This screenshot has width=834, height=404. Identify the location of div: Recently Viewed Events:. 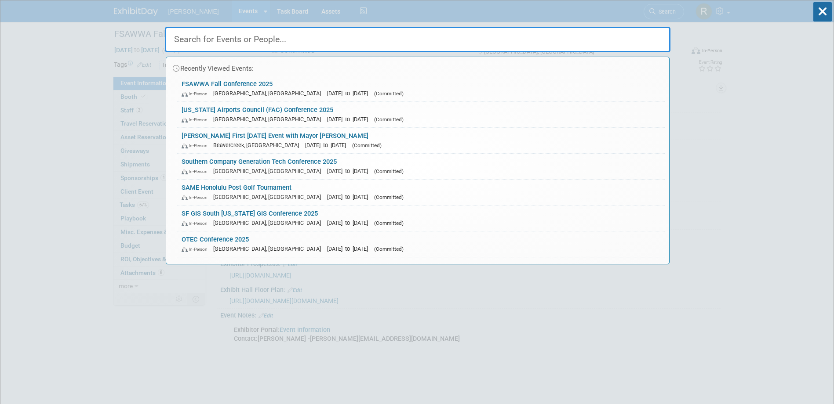
(417, 66).